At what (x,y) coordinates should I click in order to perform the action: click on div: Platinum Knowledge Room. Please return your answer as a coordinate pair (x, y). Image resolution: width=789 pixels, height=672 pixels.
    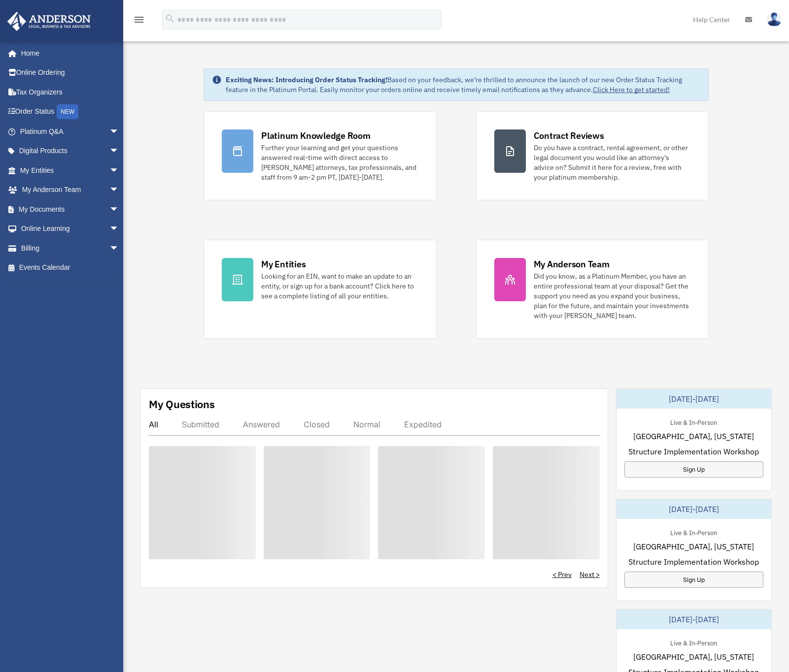
    Looking at the image, I should click on (316, 135).